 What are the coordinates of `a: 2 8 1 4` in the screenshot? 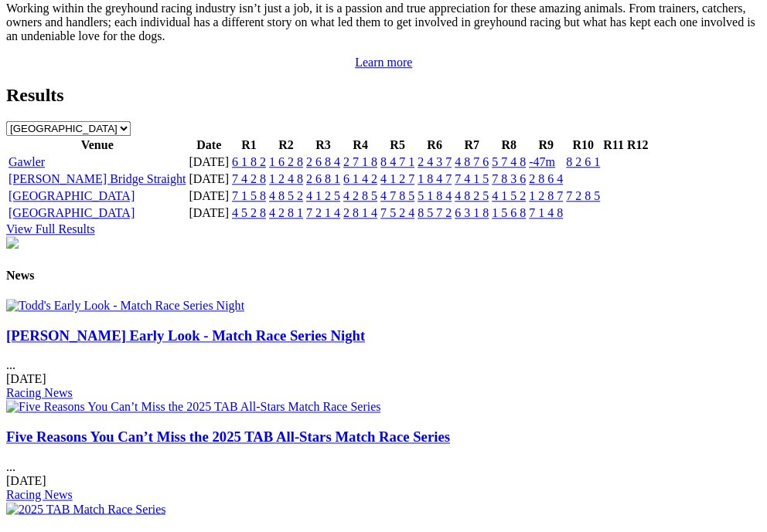 It's located at (360, 212).